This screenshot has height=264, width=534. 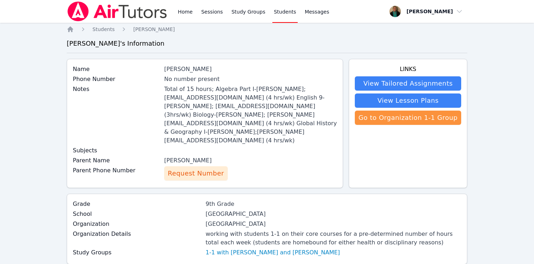 I want to click on a: Students, so click(x=104, y=29).